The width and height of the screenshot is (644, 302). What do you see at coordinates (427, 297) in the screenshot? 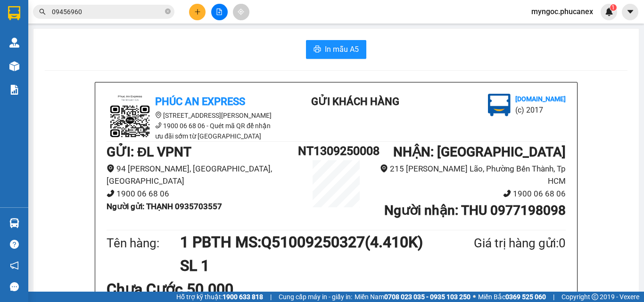
I see `strong: 0708 023 035 - 0935 103 250` at bounding box center [427, 297].